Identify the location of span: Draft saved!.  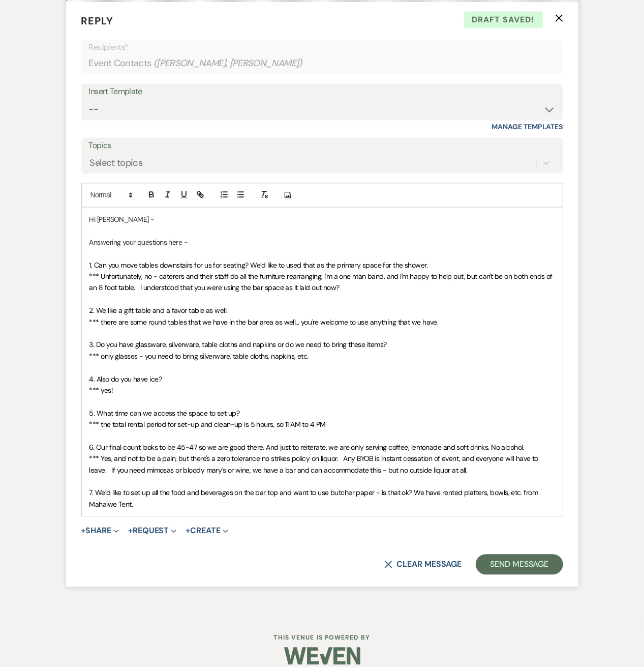
(503, 20).